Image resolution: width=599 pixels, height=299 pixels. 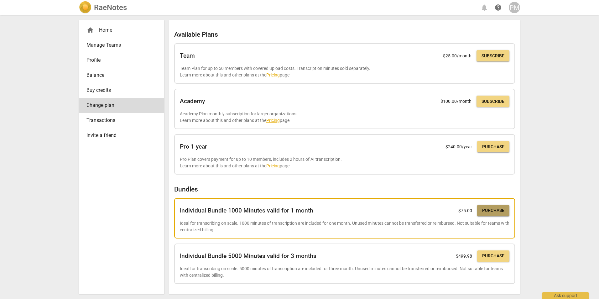 What do you see at coordinates (122, 105) in the screenshot?
I see `a: Change plan` at bounding box center [122, 105].